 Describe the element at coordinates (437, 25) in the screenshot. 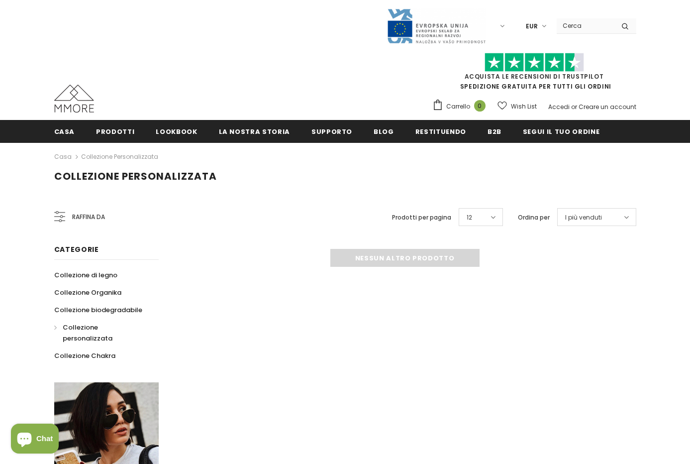

I see `a: Javni Razpis` at that location.